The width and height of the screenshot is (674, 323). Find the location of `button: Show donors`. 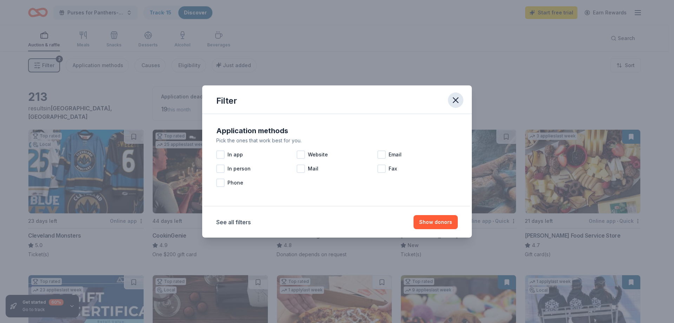

button: Show donors is located at coordinates (436, 222).